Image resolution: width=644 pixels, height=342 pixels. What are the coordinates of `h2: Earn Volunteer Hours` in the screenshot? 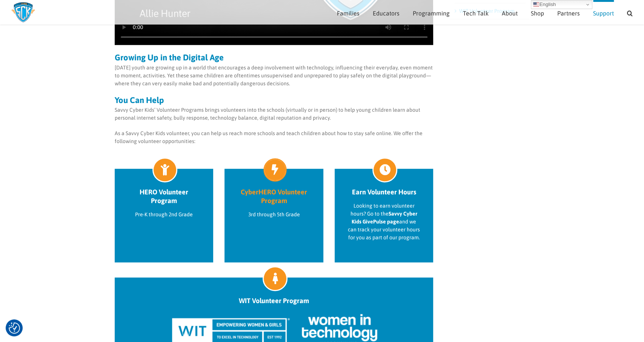 It's located at (384, 192).